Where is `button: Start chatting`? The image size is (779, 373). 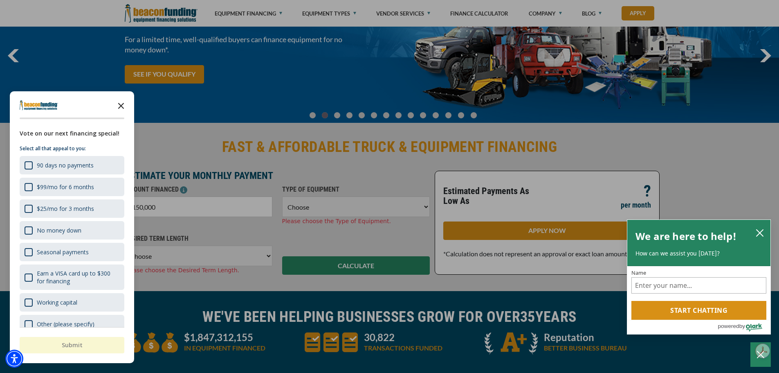
button: Start chatting is located at coordinates (699, 310).